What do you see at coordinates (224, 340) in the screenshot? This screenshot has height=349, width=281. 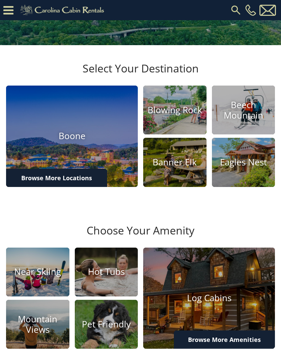 I see `a: Browse More Amenities` at bounding box center [224, 340].